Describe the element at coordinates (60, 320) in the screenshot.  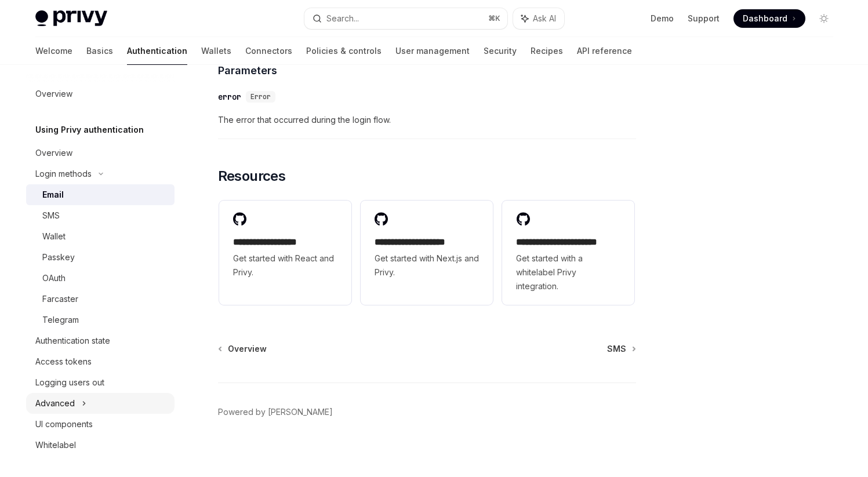
I see `div: Telegram` at that location.